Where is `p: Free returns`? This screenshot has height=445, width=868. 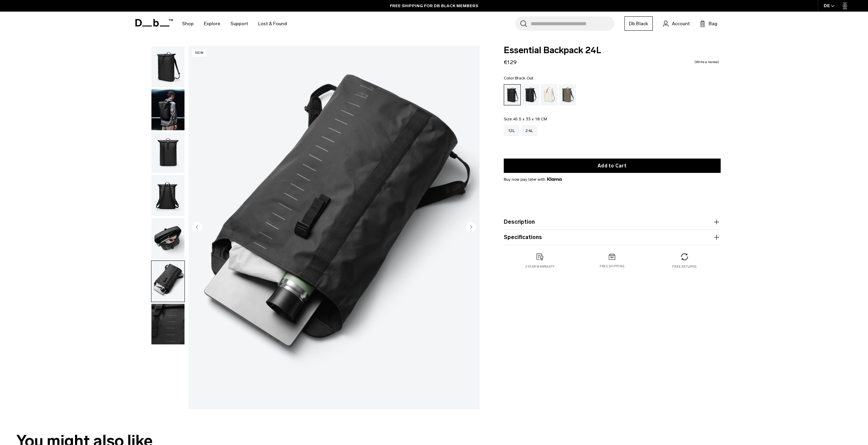
p: Free returns is located at coordinates (684, 267).